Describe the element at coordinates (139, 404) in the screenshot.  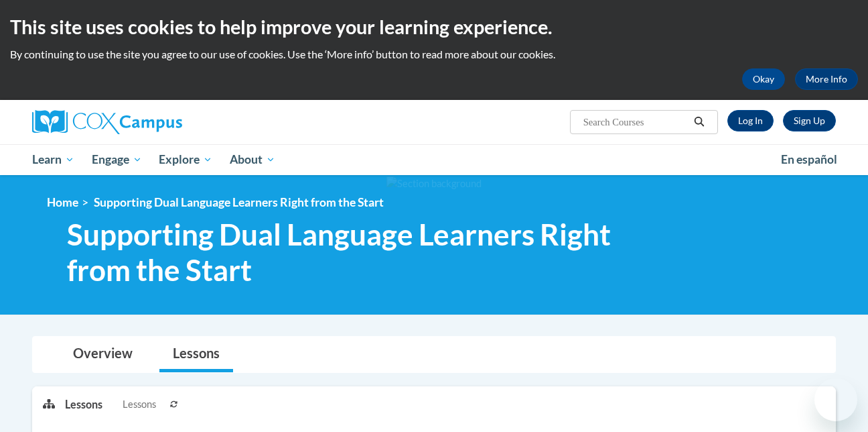
I see `span: Lessons` at that location.